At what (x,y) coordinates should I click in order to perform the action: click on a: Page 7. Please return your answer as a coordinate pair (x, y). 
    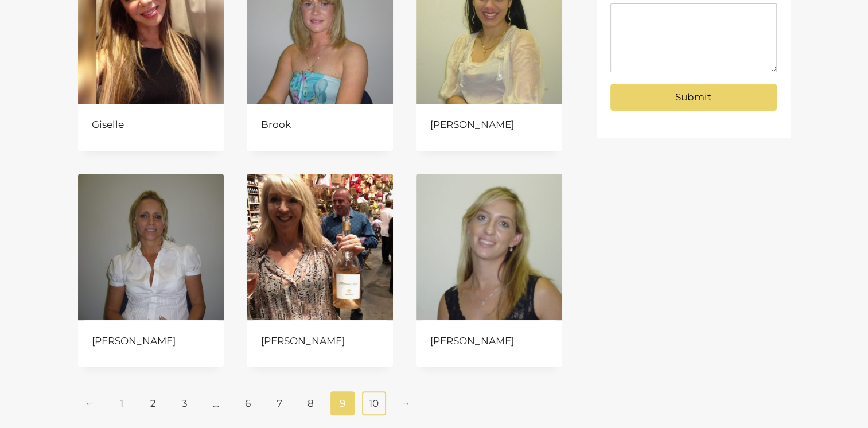
    Looking at the image, I should click on (280, 403).